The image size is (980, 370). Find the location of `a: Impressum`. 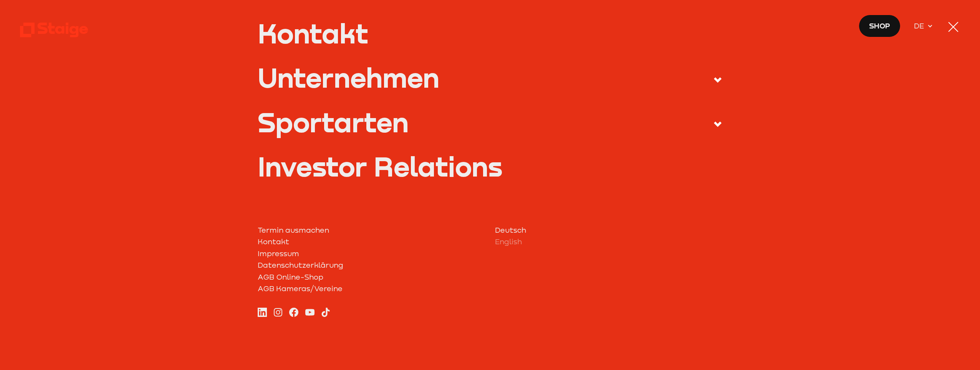

a: Impressum is located at coordinates (371, 253).